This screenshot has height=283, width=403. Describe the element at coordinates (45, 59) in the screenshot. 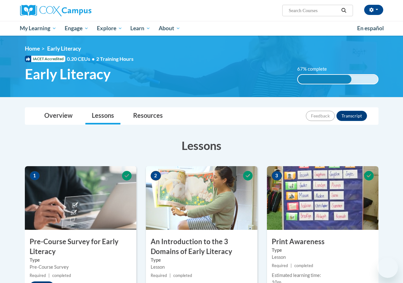

I see `span: IACET Accredited` at that location.